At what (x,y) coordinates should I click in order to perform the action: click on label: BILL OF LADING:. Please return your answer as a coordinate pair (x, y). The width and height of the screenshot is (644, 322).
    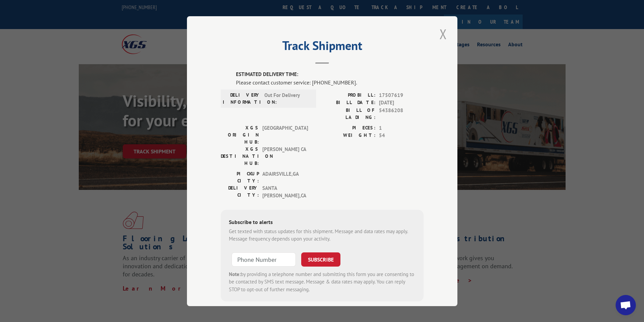
    Looking at the image, I should click on (349, 114).